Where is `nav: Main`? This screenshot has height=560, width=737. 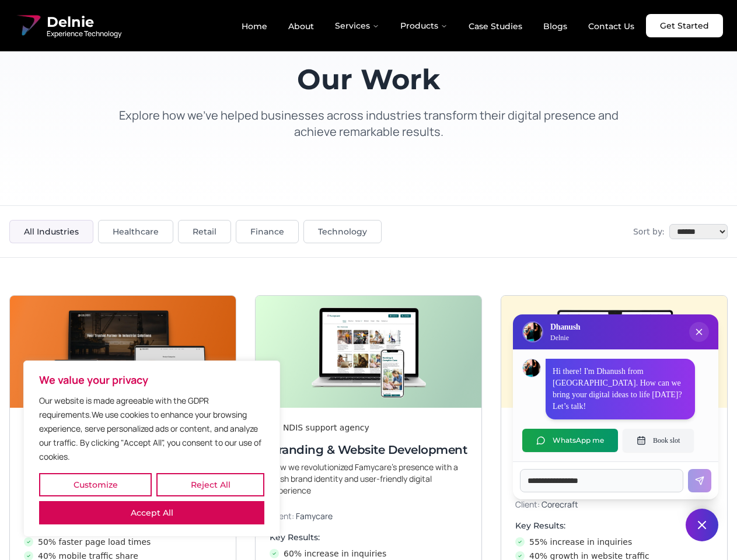 nav: Main is located at coordinates (438, 25).